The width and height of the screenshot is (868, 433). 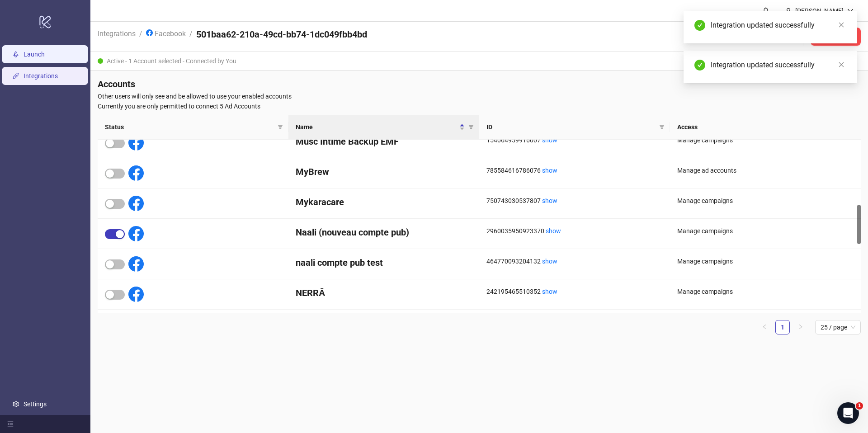 What do you see at coordinates (190, 127) in the screenshot?
I see `span: Status` at bounding box center [190, 127].